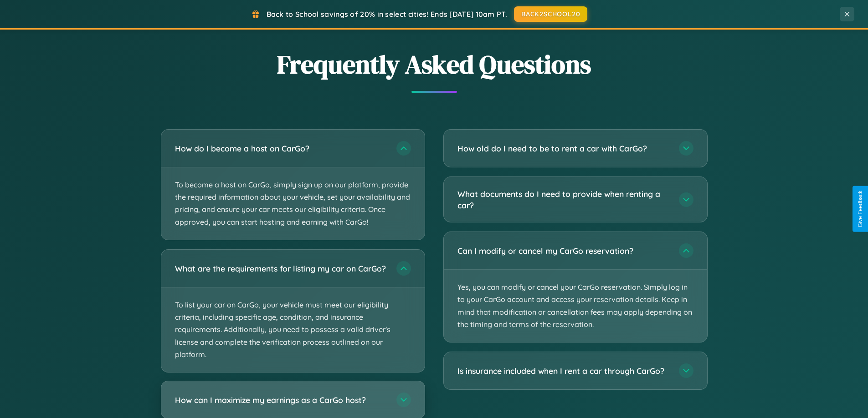 The width and height of the screenshot is (868, 418). Describe the element at coordinates (564, 200) in the screenshot. I see `h3: What documents do I need to provide when renting a car?` at that location.